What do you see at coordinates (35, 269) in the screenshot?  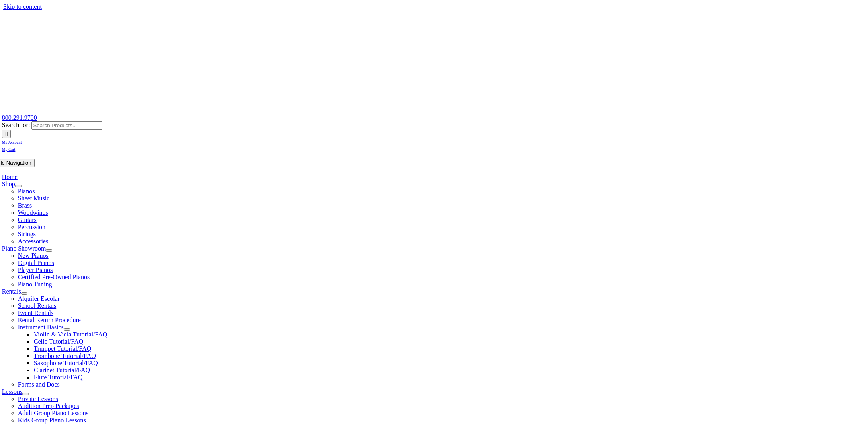 I see `span: Player Pianos` at bounding box center [35, 269].